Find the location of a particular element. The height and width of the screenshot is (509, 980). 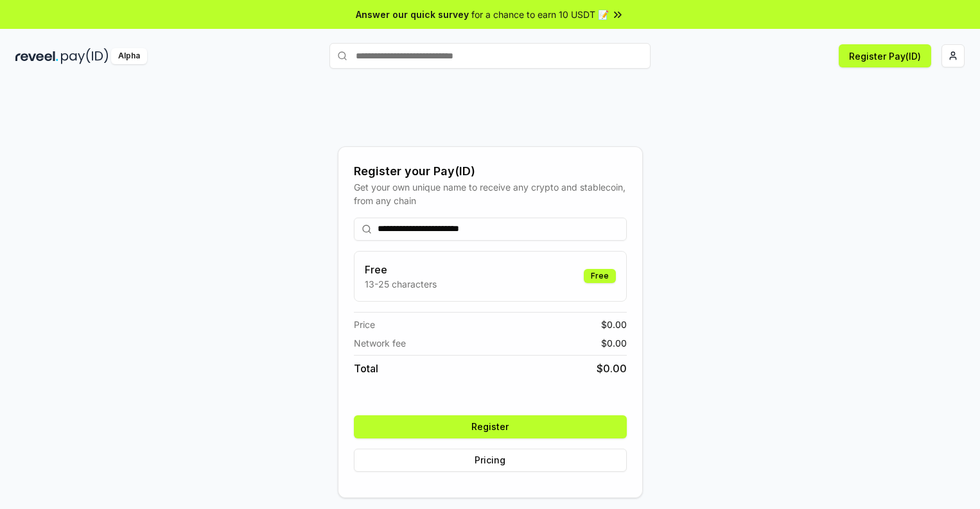

img: reveel_dark is located at coordinates (37, 56).